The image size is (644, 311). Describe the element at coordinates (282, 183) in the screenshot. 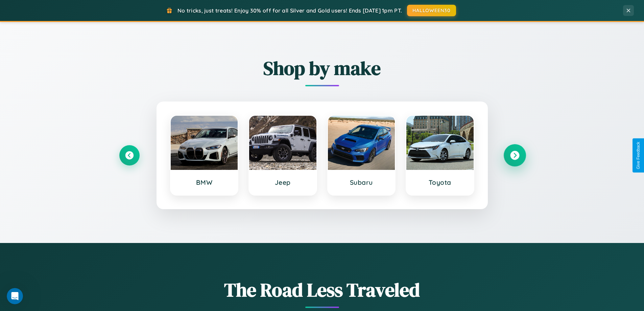

I see `h3: Jeep` at that location.